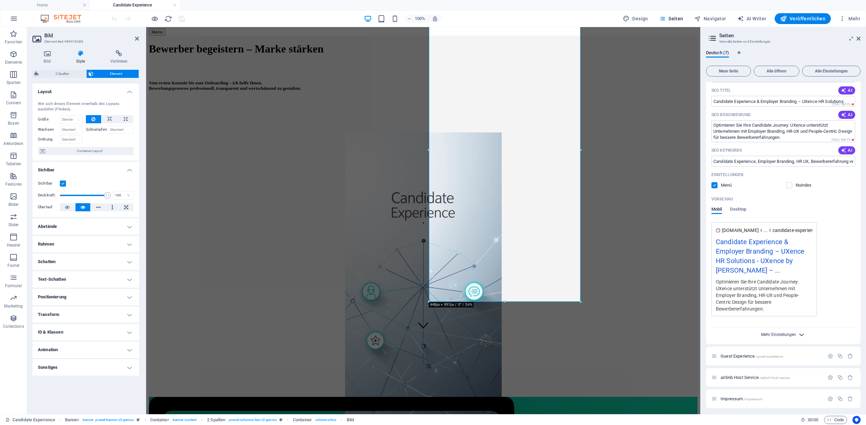 Image resolution: width=866 pixels, height=425 pixels. Describe the element at coordinates (783, 42) in the screenshot. I see `h3: Verwalte Seiten und Einstellungen` at that location.